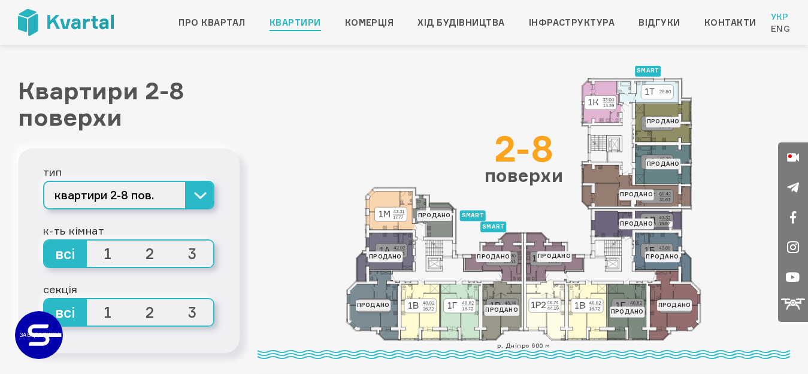 This screenshot has width=808, height=374. I want to click on div: р. Дніпро 600 м, so click(523, 350).